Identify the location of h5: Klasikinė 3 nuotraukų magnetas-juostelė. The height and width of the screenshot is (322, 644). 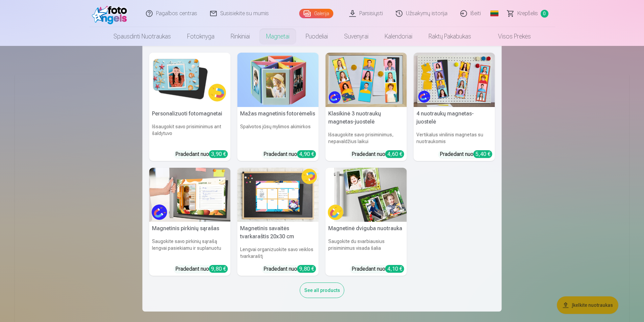
(366, 118).